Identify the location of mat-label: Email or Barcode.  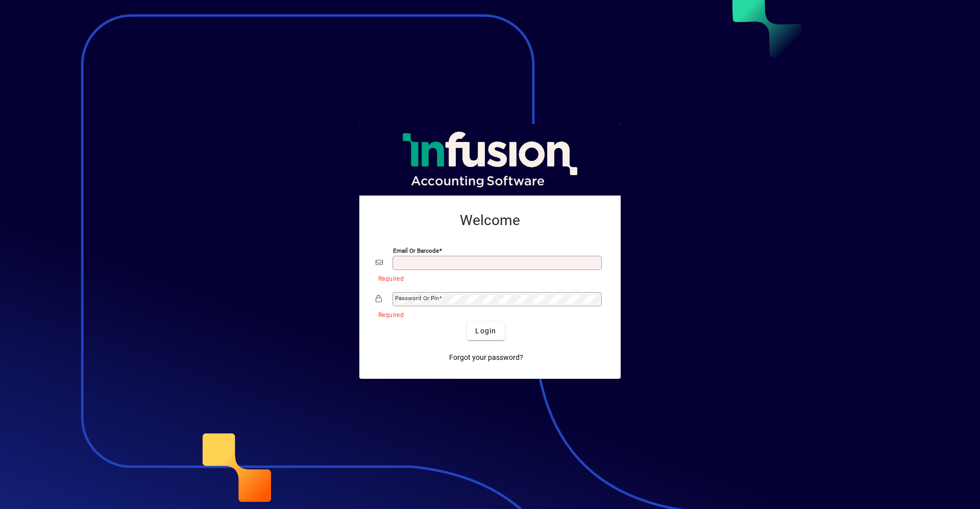
(416, 250).